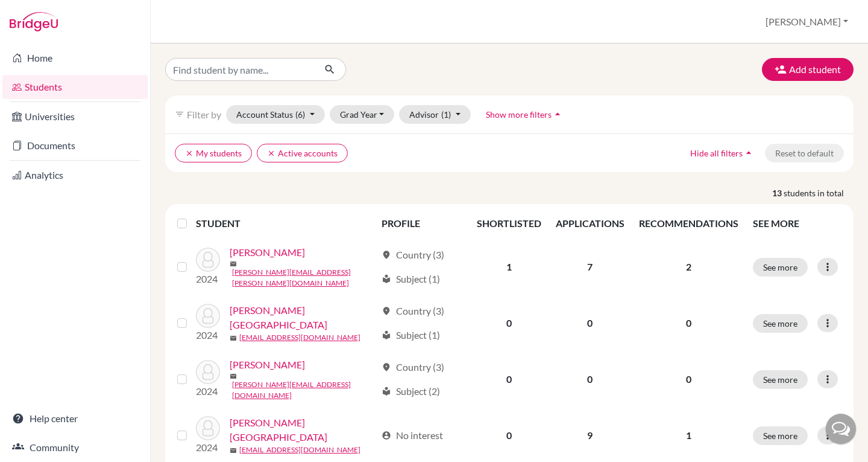 This screenshot has width=868, height=462. What do you see at coordinates (275, 114) in the screenshot?
I see `button: Account Status(6)` at bounding box center [275, 114].